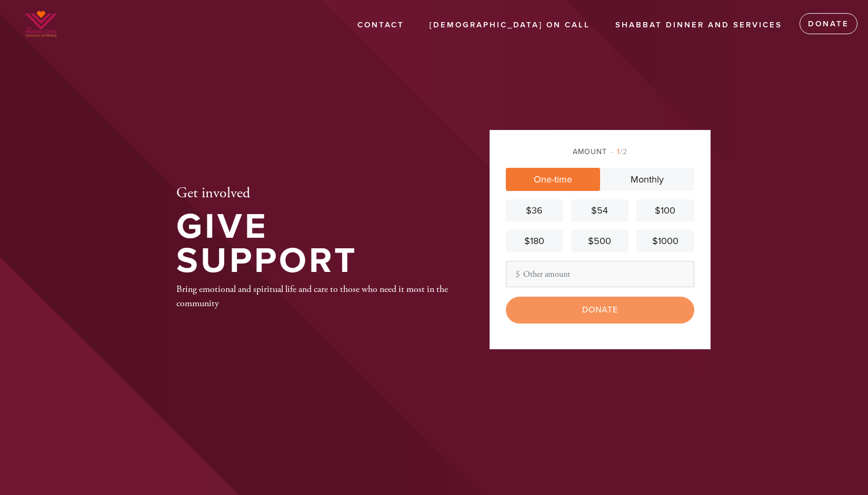 Image resolution: width=868 pixels, height=495 pixels. What do you see at coordinates (647, 179) in the screenshot?
I see `a: Monthly` at bounding box center [647, 179].